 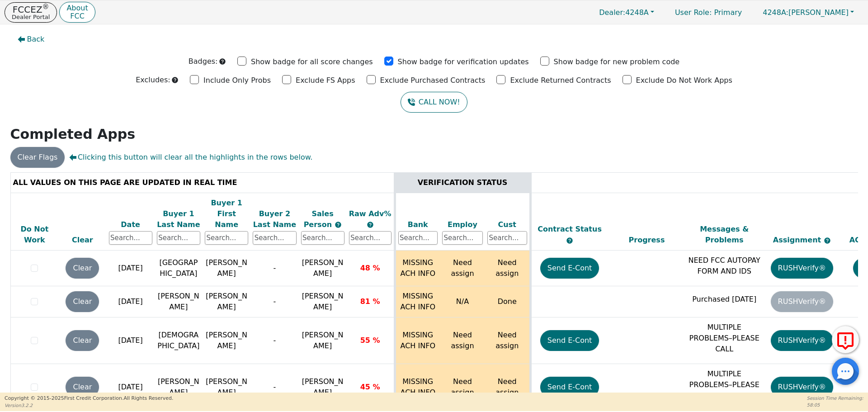 What do you see at coordinates (560, 81) in the screenshot?
I see `p: Exclude Returned Contracts` at bounding box center [560, 81].